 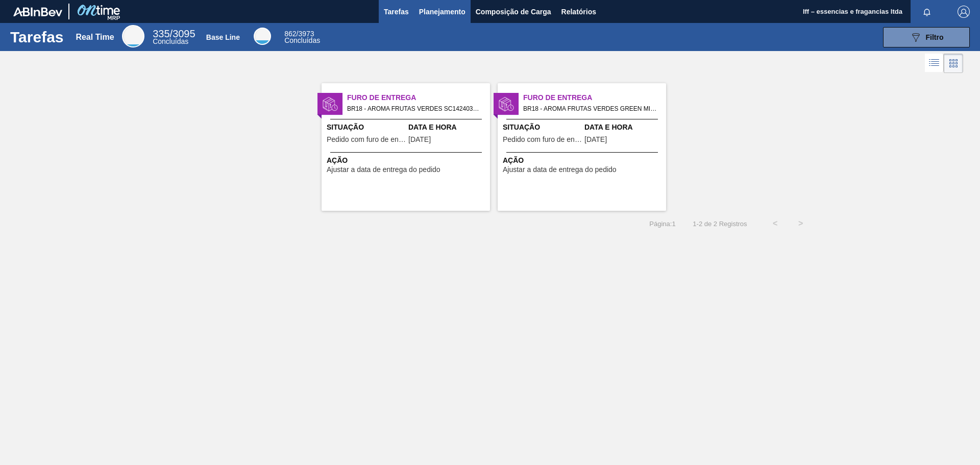 I want to click on span: BR18 - AROMA FRUTAS VERDES SC1424031 25KG Pedido - 2023530, so click(x=414, y=108).